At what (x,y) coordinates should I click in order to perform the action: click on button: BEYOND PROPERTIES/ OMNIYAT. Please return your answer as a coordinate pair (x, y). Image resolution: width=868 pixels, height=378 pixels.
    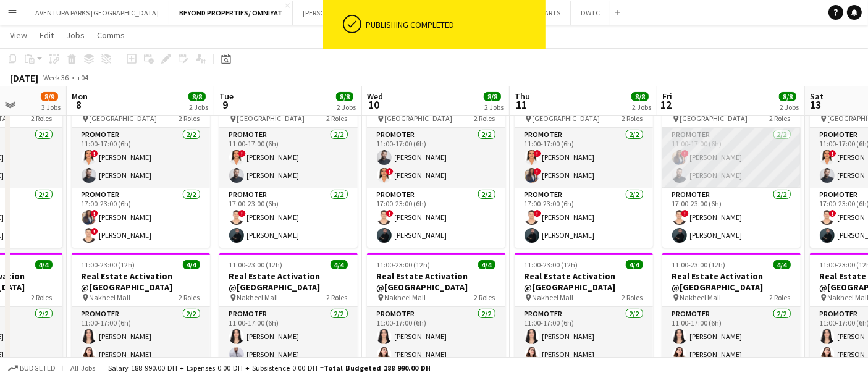
    Looking at the image, I should click on (231, 12).